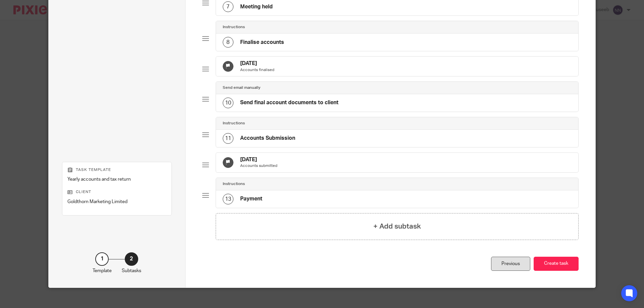 This screenshot has width=644, height=308. Describe the element at coordinates (397, 226) in the screenshot. I see `h4: + Add subtask` at that location.